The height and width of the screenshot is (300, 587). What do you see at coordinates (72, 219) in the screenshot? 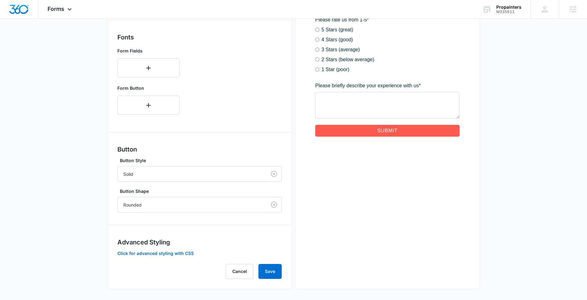
I see `span: Submit` at bounding box center [72, 219].